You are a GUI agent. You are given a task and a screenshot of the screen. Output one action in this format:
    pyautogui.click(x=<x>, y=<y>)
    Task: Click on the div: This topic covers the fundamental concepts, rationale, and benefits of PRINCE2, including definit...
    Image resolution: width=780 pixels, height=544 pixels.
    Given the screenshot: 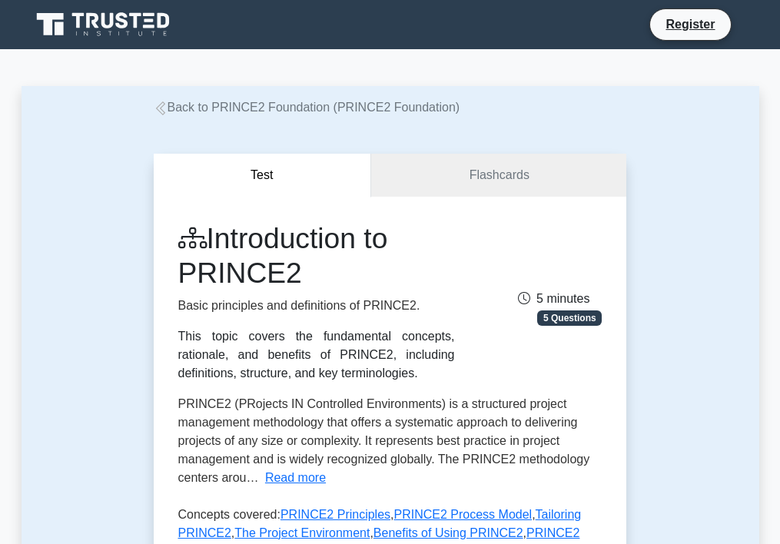 What is the action you would take?
    pyautogui.click(x=317, y=355)
    